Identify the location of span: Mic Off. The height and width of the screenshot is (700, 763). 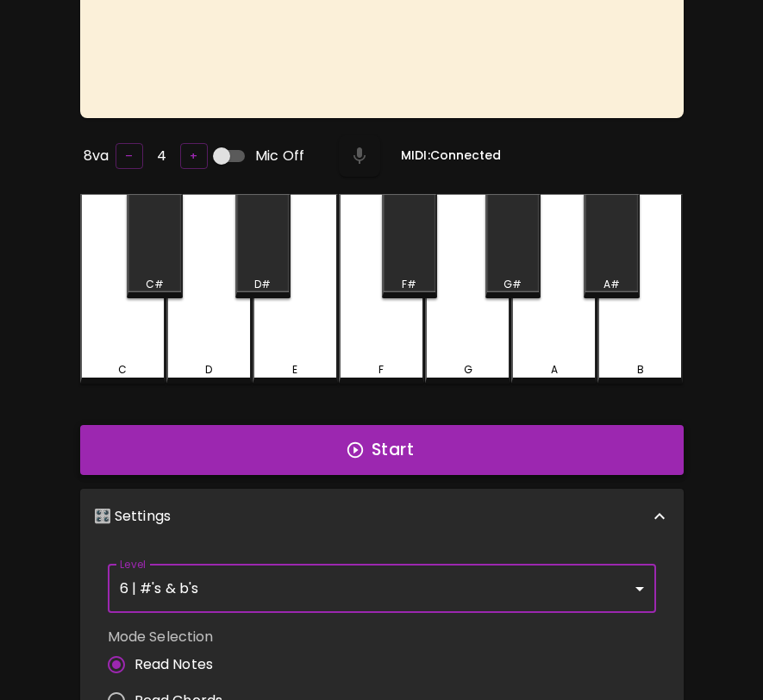
(280, 156).